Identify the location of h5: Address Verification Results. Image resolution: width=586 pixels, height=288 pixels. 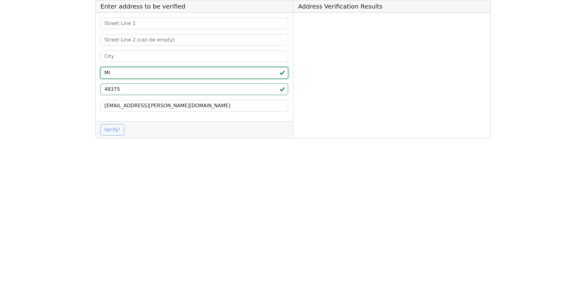
(392, 6).